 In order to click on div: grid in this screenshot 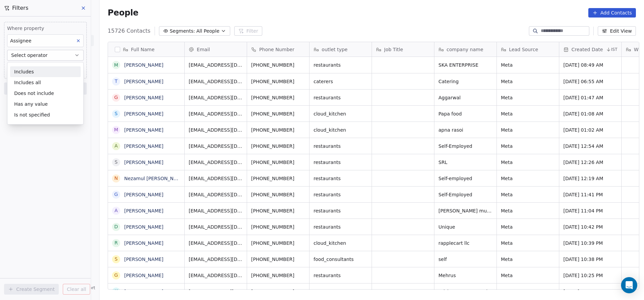, I will do `click(146, 174)`.